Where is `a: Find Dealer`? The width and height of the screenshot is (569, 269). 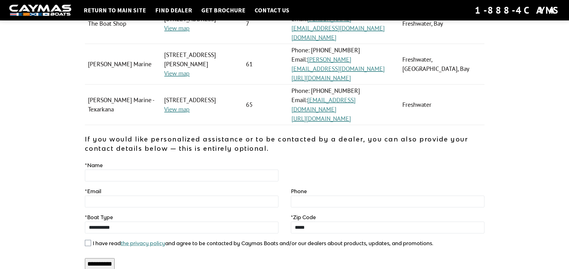
a: Find Dealer is located at coordinates (173, 10).